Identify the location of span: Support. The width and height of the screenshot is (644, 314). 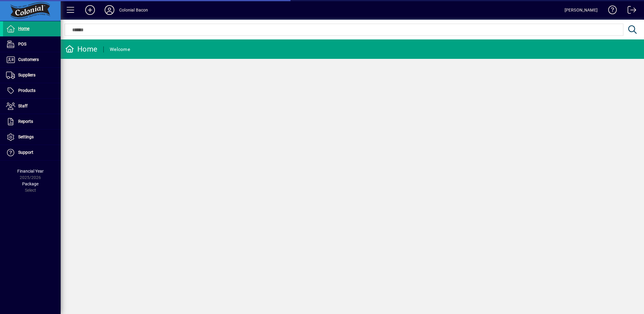
(26, 152).